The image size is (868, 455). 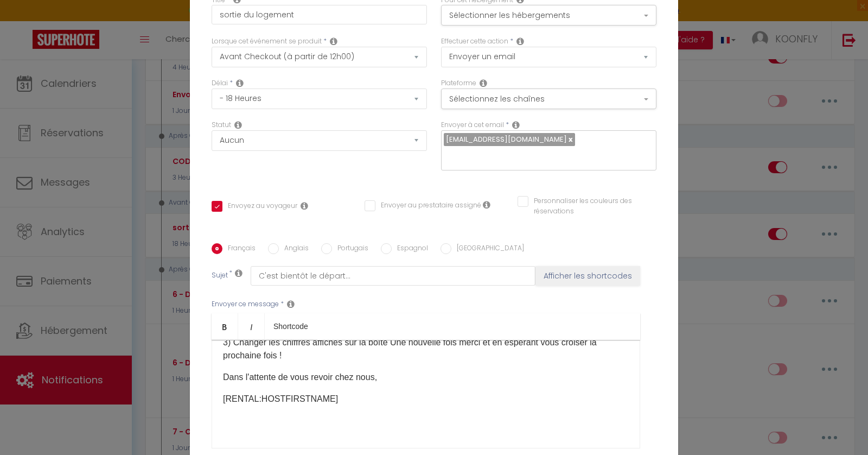 What do you see at coordinates (238, 125) in the screenshot?
I see `i: Booking status` at bounding box center [238, 125].